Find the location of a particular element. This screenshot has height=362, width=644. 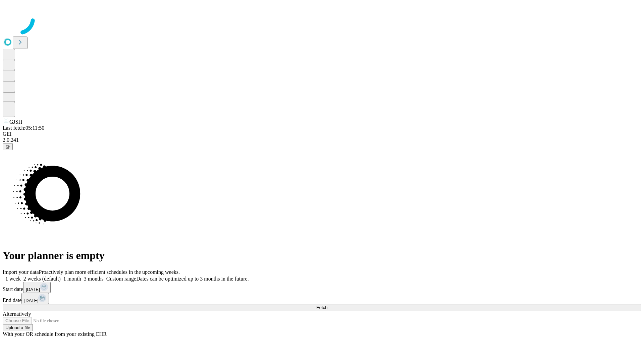

button: Fetch is located at coordinates (322, 308).